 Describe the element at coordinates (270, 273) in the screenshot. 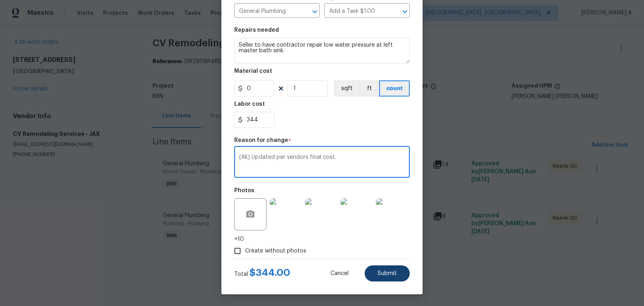

I see `span: $ 344.00` at that location.